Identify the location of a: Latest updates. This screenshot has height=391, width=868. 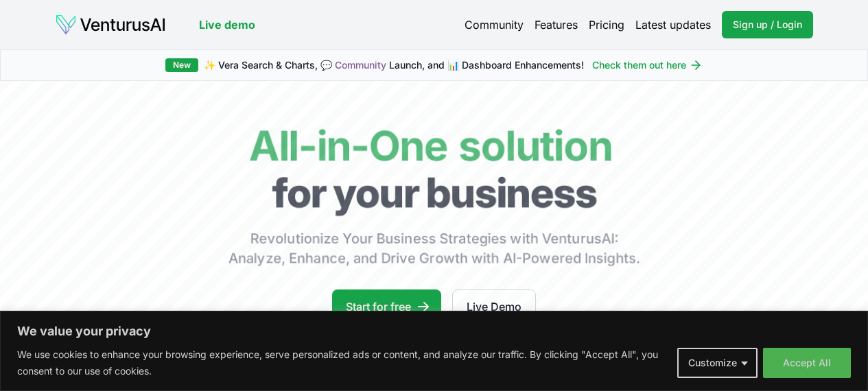
(673, 24).